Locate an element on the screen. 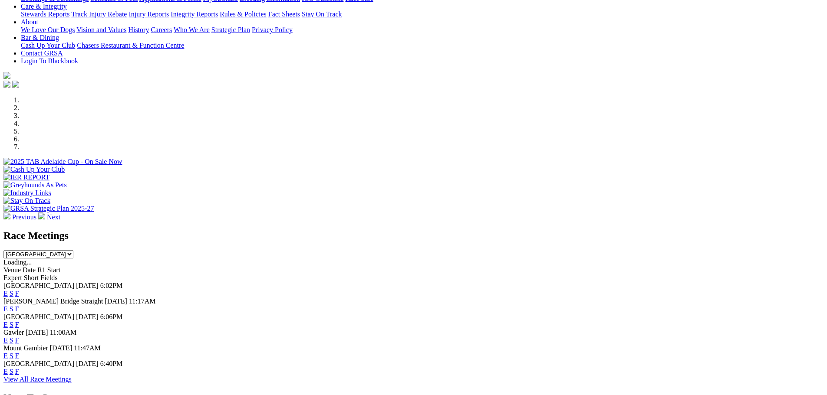  span: R1 Start is located at coordinates (49, 270).